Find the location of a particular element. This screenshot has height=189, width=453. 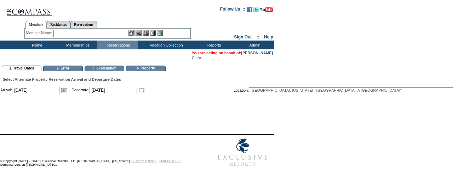

td: Departure: is located at coordinates (152, 91).